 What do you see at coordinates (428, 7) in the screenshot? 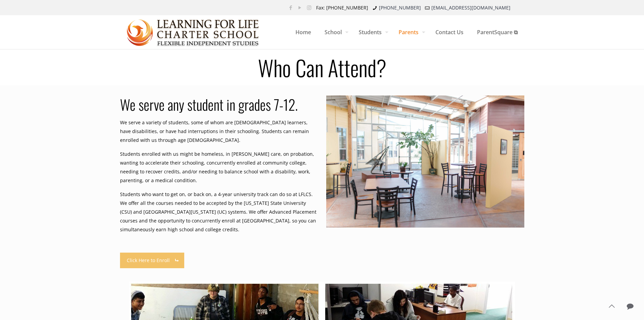
I see `i: mail` at bounding box center [428, 7].